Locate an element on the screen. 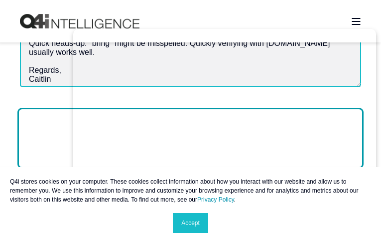 This screenshot has width=381, height=246. p: Q4i stores cookies on your computer. These cookies collect information about how you interact wit... is located at coordinates (190, 190).